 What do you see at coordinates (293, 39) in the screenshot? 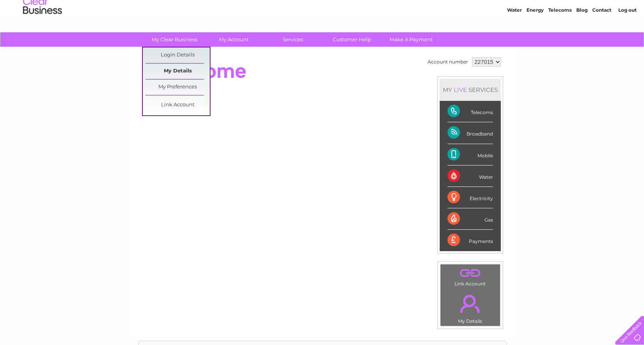
I see `a: Services` at bounding box center [293, 39].